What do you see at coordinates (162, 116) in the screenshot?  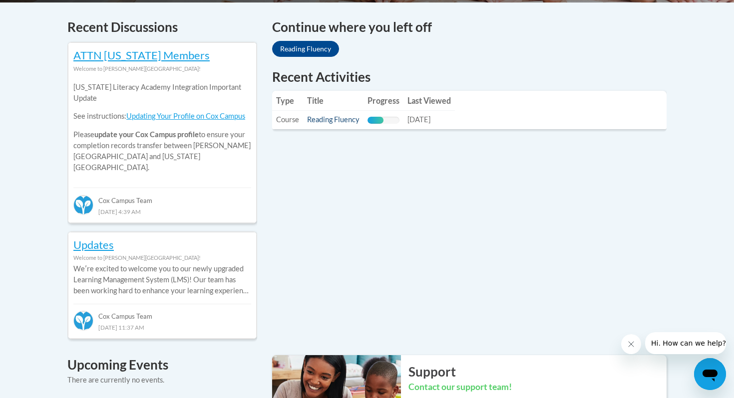 I see `p: See instructions:` at bounding box center [162, 116].